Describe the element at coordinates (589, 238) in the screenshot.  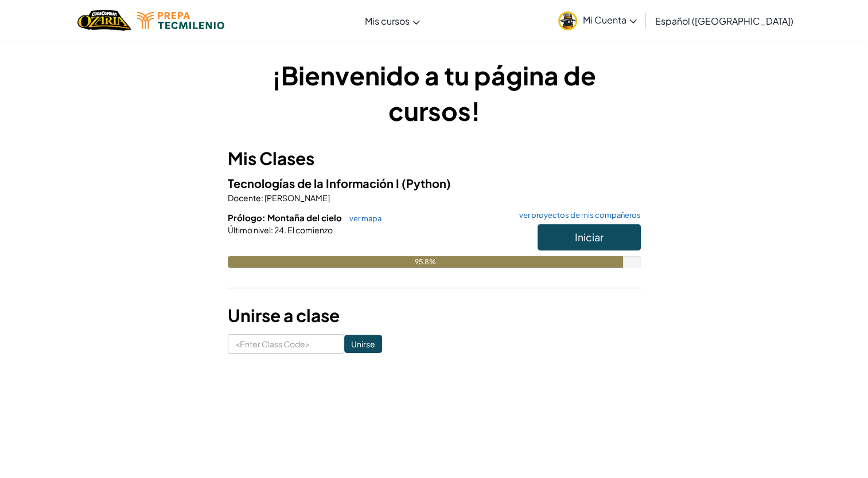
I see `button: Iniciar` at that location.